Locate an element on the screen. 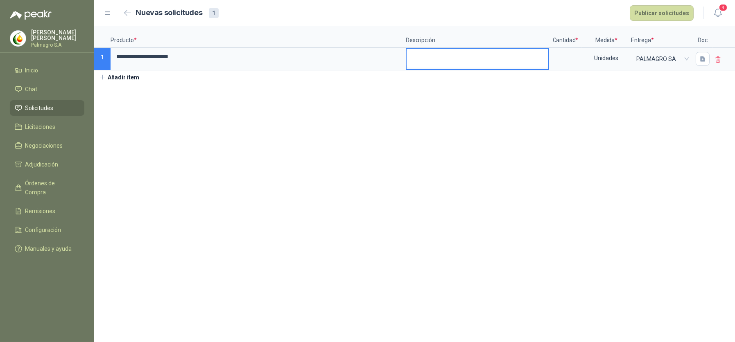 This screenshot has height=342, width=735. button: 4 is located at coordinates (718, 13).